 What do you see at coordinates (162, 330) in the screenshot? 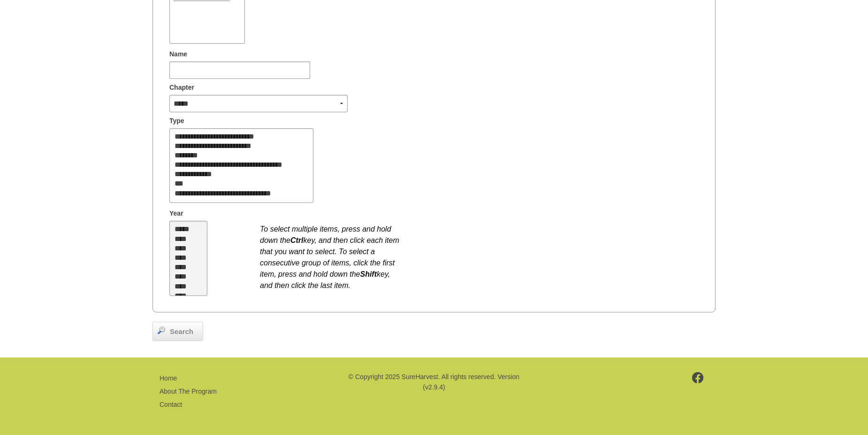
I see `img: magnifier.png` at bounding box center [162, 330].